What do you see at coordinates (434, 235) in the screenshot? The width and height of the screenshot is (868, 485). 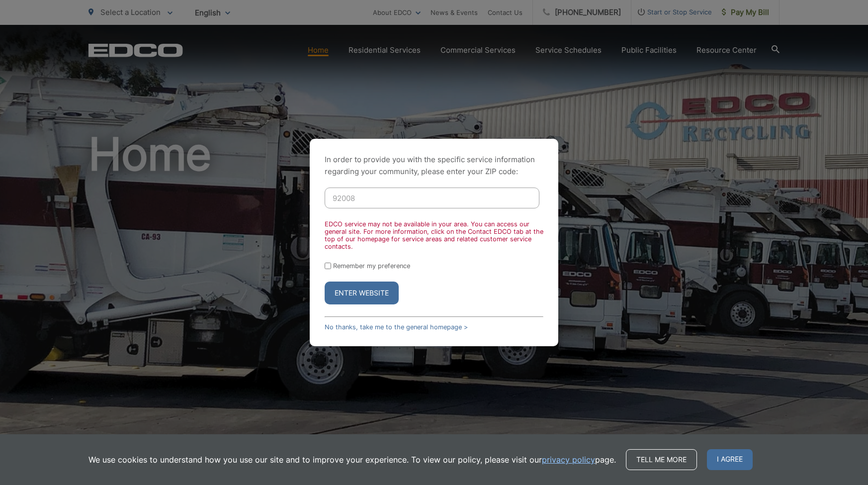 I see `div: EDCO service may not be available in your area. You can access our general site. For more informa...` at bounding box center [434, 235].